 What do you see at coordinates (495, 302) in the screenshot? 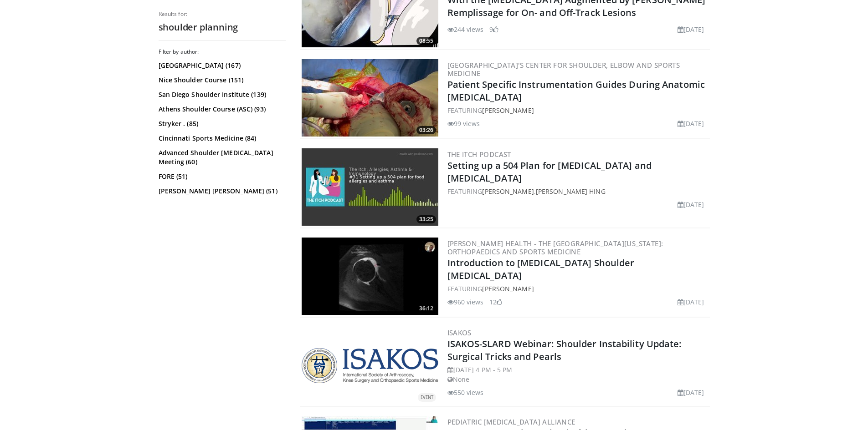
I see `li: 12` at bounding box center [495, 302].